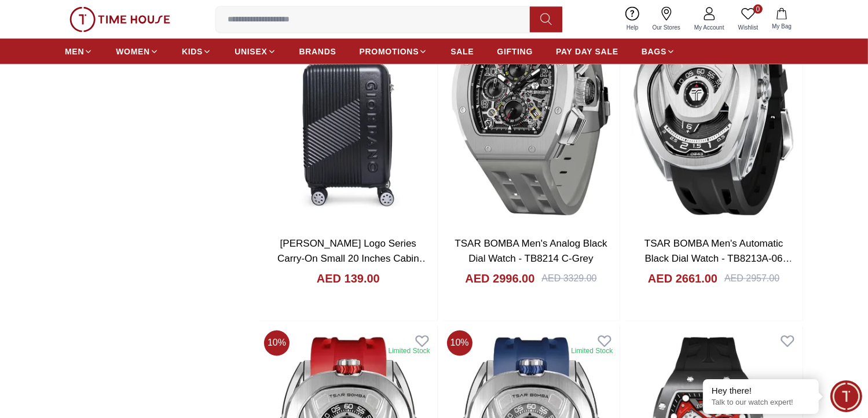 The image size is (868, 418). What do you see at coordinates (192, 52) in the screenshot?
I see `span: KIDS` at bounding box center [192, 52].